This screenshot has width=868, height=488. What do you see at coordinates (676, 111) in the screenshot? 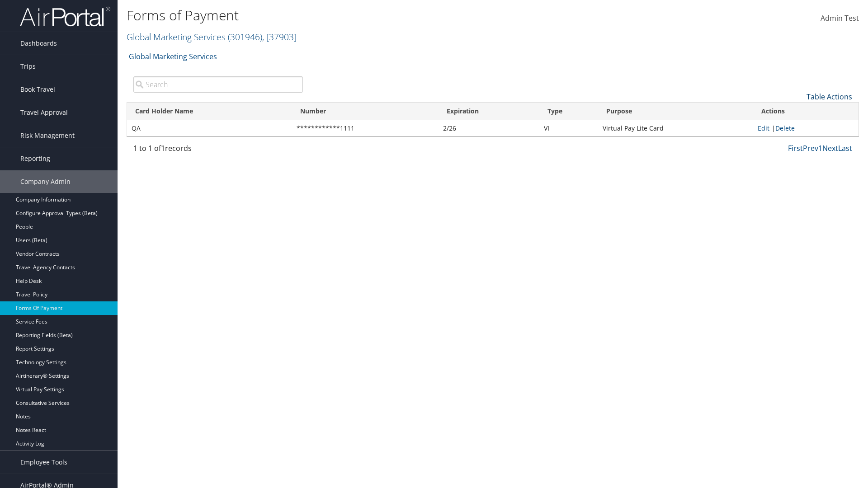
I see `th: Purpose: activate to sort column descending` at bounding box center [676, 111].